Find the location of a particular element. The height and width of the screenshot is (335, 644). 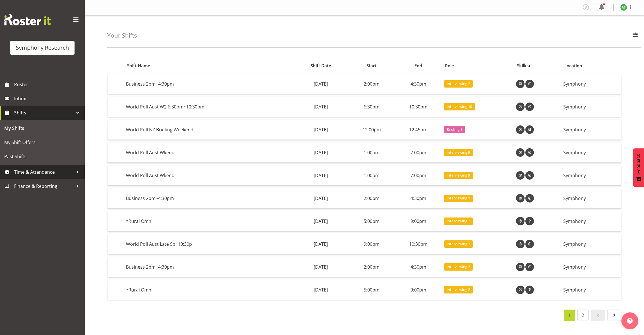

a: My Shifts is located at coordinates (43, 128).